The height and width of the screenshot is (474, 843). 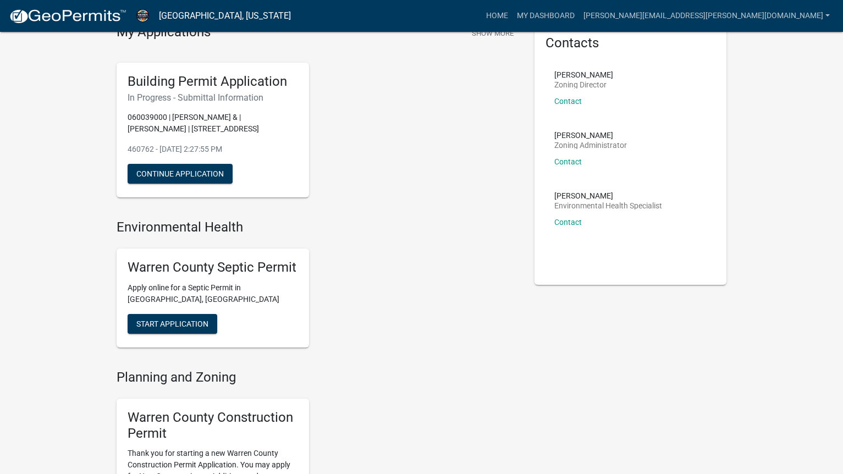 What do you see at coordinates (180, 174) in the screenshot?
I see `button: Continue Application` at bounding box center [180, 174].